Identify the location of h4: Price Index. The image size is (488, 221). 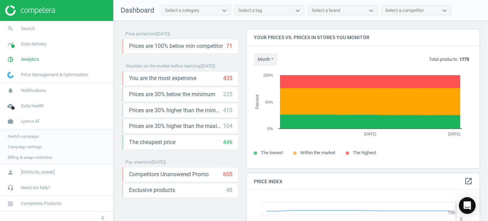
(363, 181).